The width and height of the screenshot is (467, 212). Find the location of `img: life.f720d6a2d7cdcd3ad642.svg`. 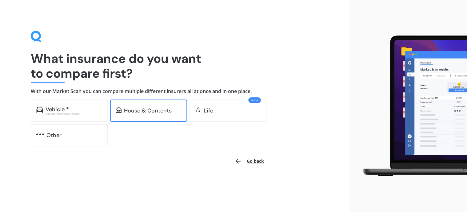

img: life.f720d6a2d7cdcd3ad642.svg is located at coordinates (198, 110).